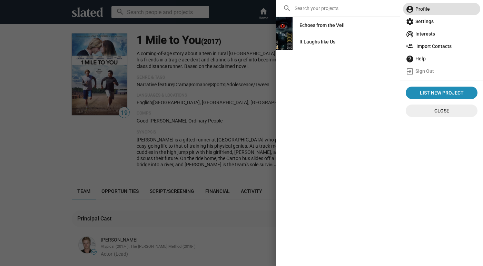 Image resolution: width=483 pixels, height=266 pixels. I want to click on mat-icon: wifi_tethering, so click(410, 34).